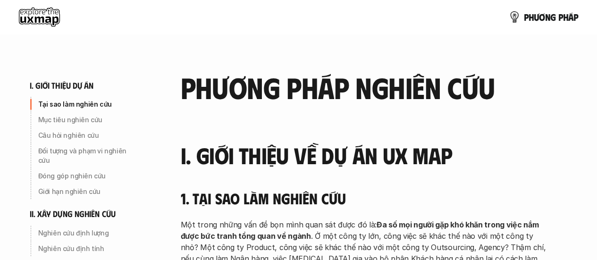 The height and width of the screenshot is (260, 597). I want to click on span: ư, so click(536, 17).